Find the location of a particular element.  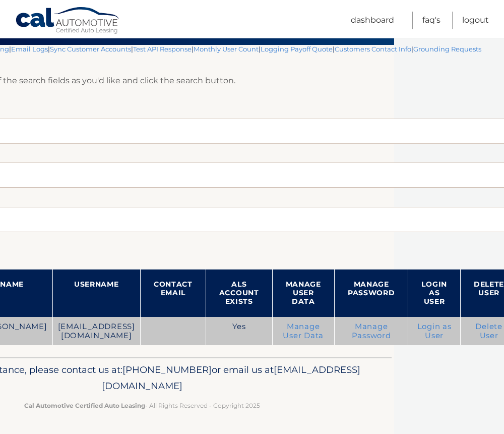

th: Manage User Data is located at coordinates (303, 293).